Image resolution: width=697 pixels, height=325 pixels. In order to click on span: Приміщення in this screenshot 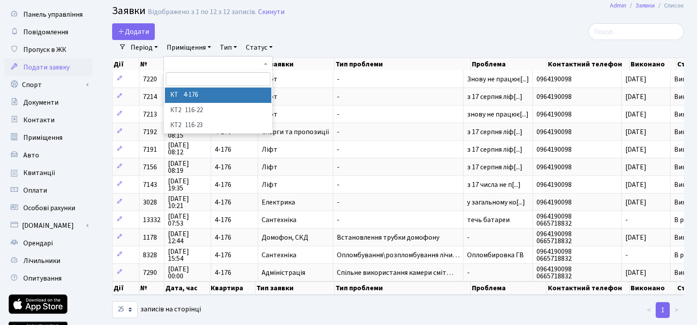, I will do `click(43, 138)`.